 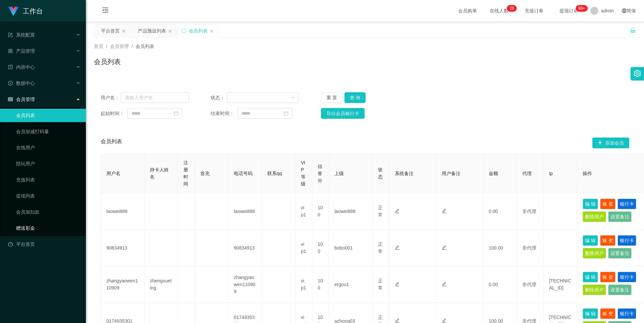 I want to click on a: 会员加减打码量, so click(x=49, y=132).